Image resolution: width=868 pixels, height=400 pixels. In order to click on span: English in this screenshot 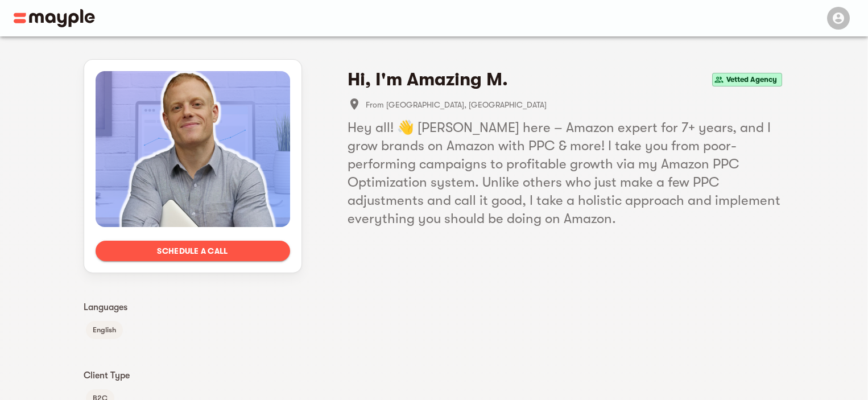, I will do `click(104, 331)`.